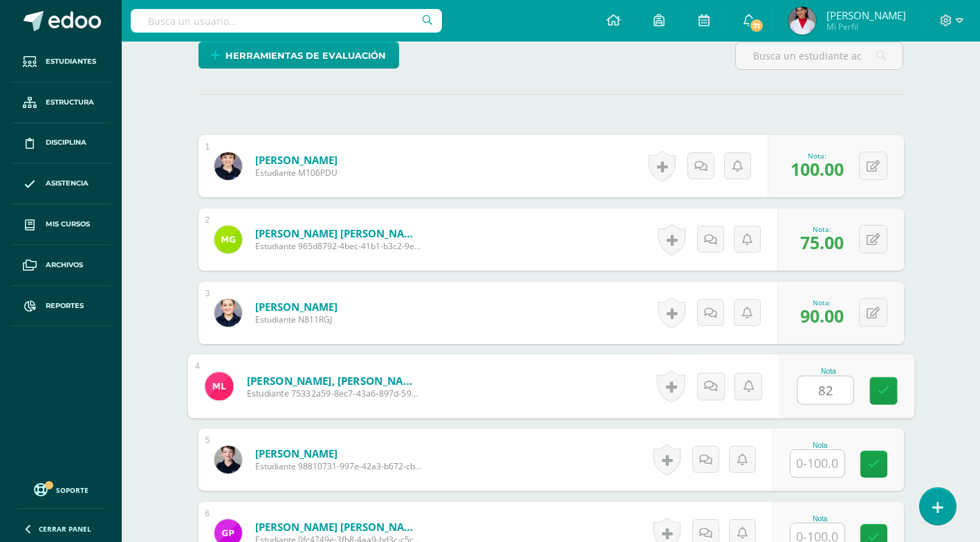  I want to click on span: Estudiante M106PDU, so click(296, 172).